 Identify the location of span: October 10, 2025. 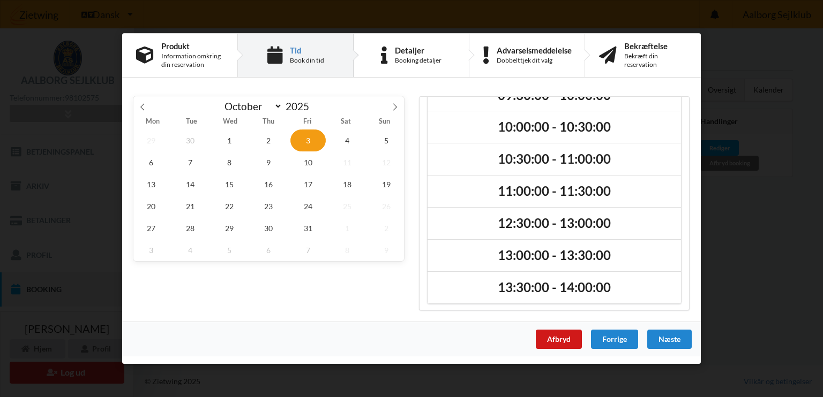
(308, 162).